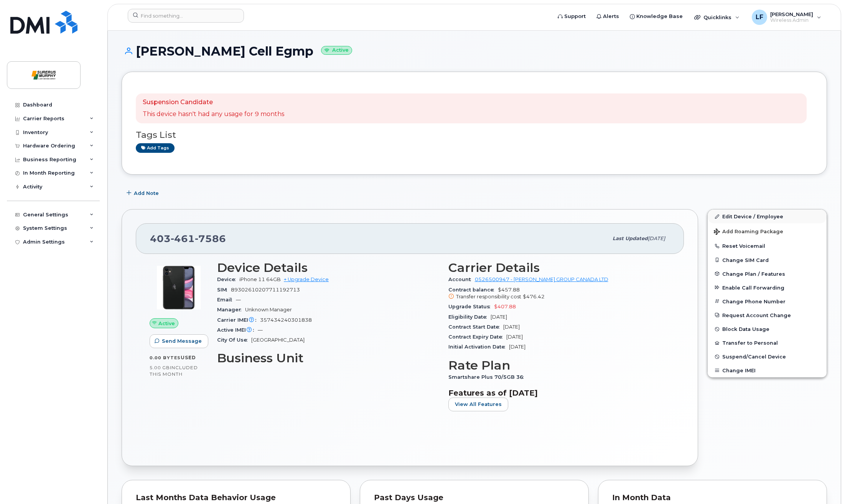 The image size is (845, 504). I want to click on p: This device hasn't had any usage for 9 months, so click(213, 114).